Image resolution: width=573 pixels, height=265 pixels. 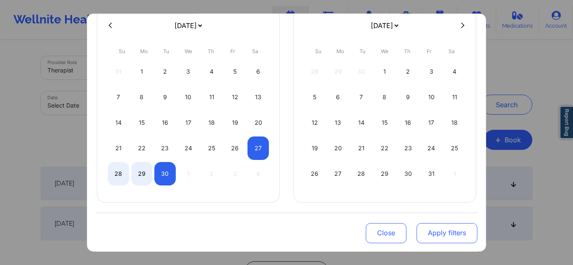 What do you see at coordinates (165, 123) in the screenshot?
I see `div: Tue Sep 16 2025` at bounding box center [165, 123].